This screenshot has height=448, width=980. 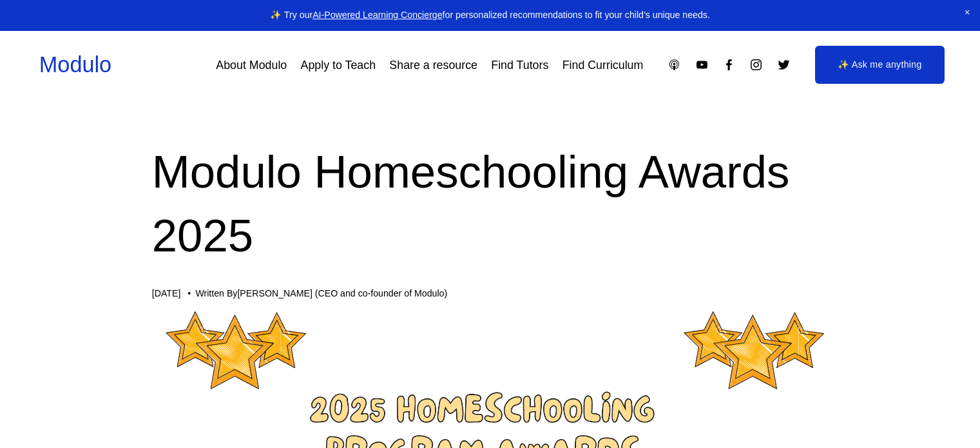 What do you see at coordinates (729, 65) in the screenshot?
I see `a: Facebook` at bounding box center [729, 65].